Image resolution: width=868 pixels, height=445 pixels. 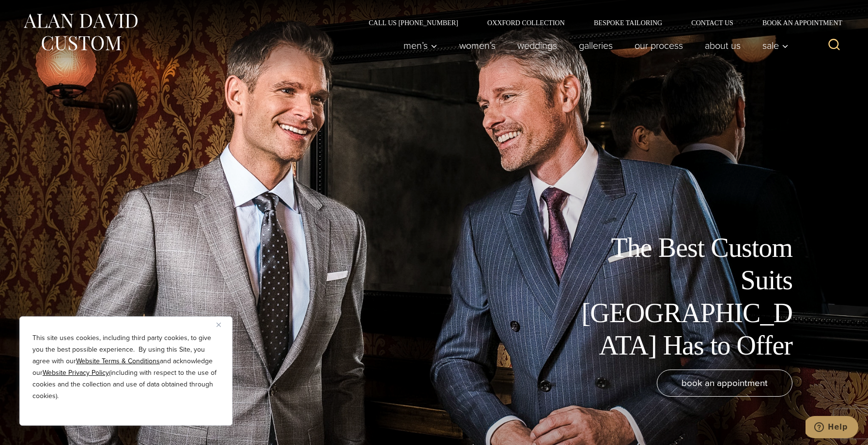 I want to click on a: Website Terms & Conditions, so click(x=118, y=361).